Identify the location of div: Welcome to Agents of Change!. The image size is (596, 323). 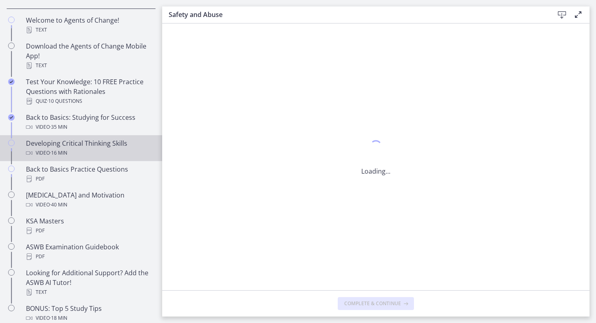
(89, 25).